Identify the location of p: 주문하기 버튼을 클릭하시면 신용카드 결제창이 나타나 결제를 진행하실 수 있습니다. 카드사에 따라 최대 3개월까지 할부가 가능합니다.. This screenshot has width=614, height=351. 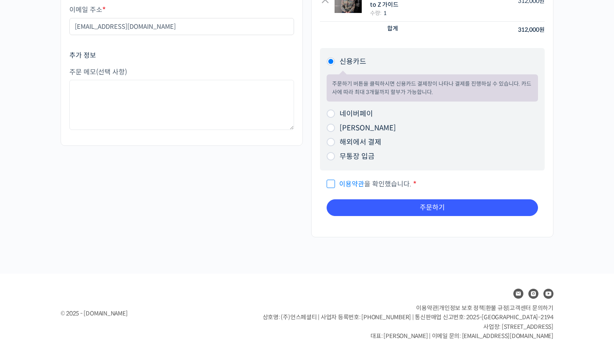
(432, 88).